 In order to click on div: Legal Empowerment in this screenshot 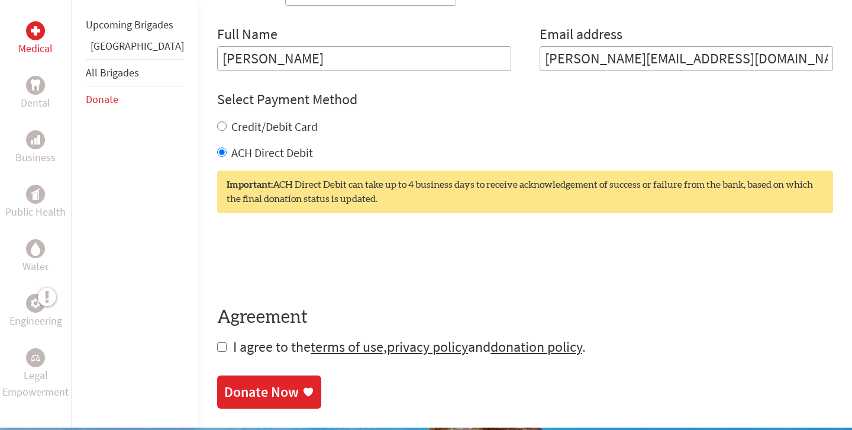, I will do `click(36, 358)`.